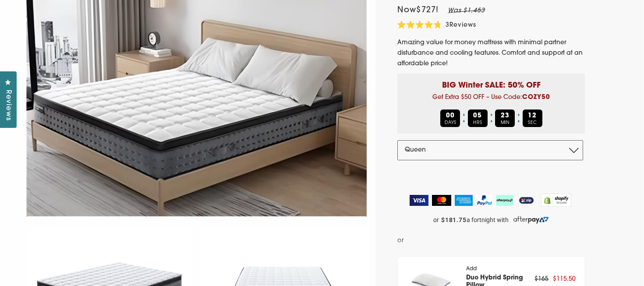 The width and height of the screenshot is (644, 286). I want to click on span: $115.50, so click(564, 279).